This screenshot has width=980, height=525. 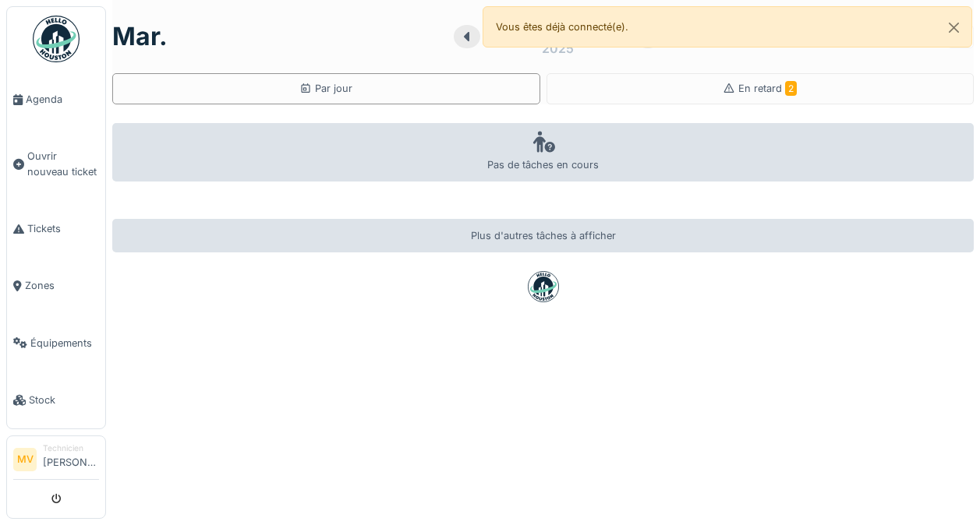 What do you see at coordinates (62, 99) in the screenshot?
I see `span: Agenda` at bounding box center [62, 99].